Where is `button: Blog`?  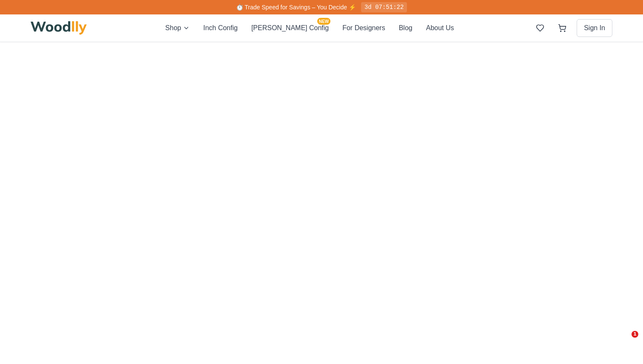
button: Blog is located at coordinates (405, 28).